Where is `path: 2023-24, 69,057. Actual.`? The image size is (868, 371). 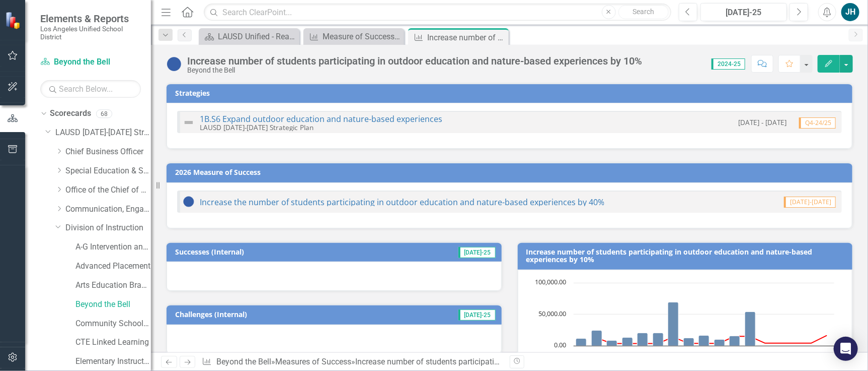
path: 2023-24, 69,057. Actual. is located at coordinates (673, 323).